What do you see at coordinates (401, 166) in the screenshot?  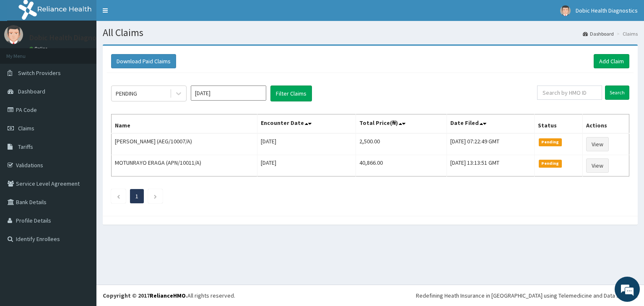 I see `td: 40,866.00` at bounding box center [401, 166].